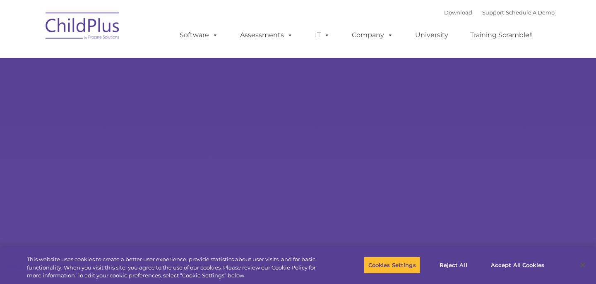 This screenshot has height=284, width=596. I want to click on img: ChildPlus by Procare Solutions, so click(83, 27).